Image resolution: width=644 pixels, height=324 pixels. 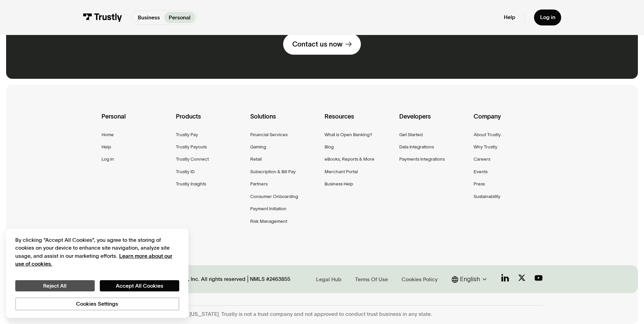 What do you see at coordinates (273, 172) in the screenshot?
I see `div: Subscription & Bill Pay` at bounding box center [273, 172].